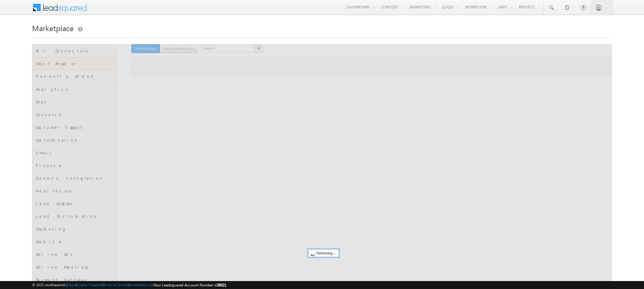 The width and height of the screenshot is (644, 289). I want to click on span: Your Leadsquared Account Number is, so click(190, 285).